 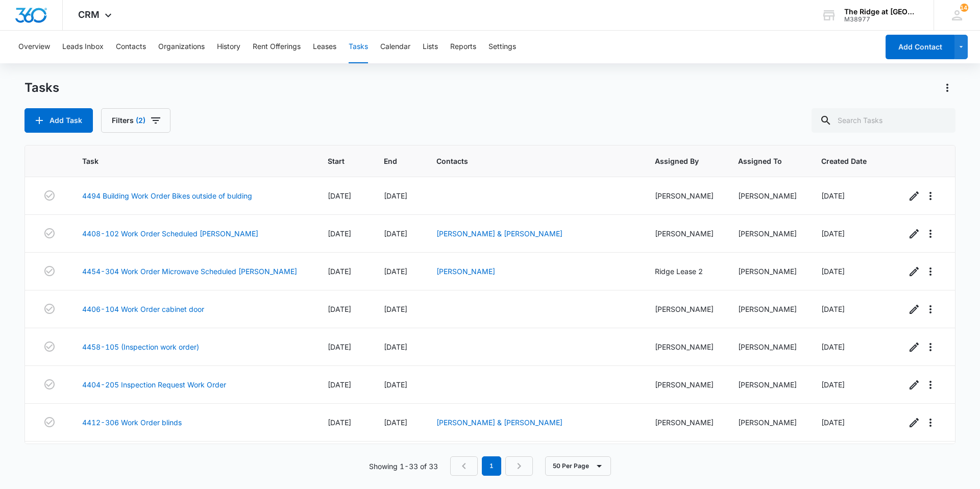 I want to click on span: Contacts, so click(x=526, y=160).